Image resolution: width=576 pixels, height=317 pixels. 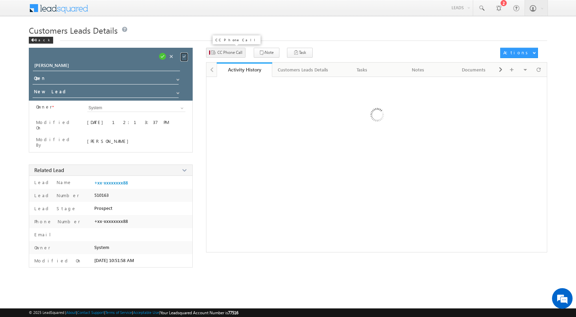 I want to click on label: Email, so click(x=44, y=234).